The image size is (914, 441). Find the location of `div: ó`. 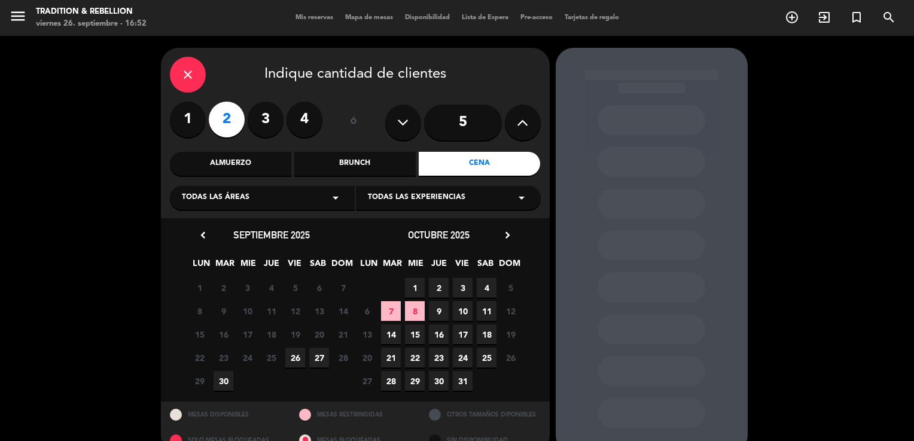

div: ó is located at coordinates (353, 123).